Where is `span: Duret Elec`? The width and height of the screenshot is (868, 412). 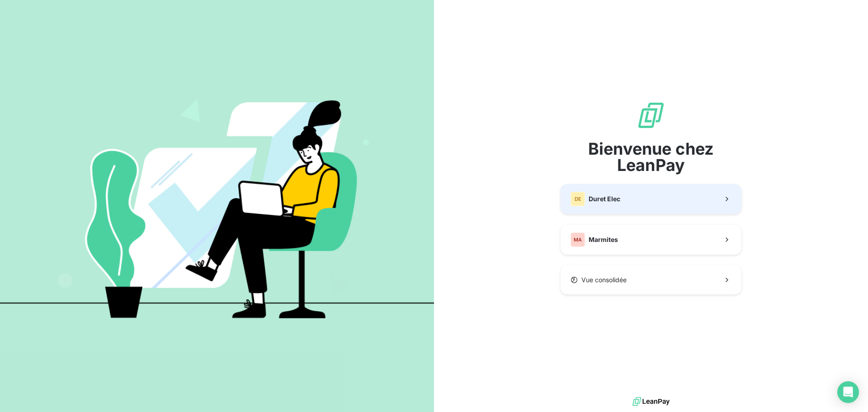 span: Duret Elec is located at coordinates (604, 199).